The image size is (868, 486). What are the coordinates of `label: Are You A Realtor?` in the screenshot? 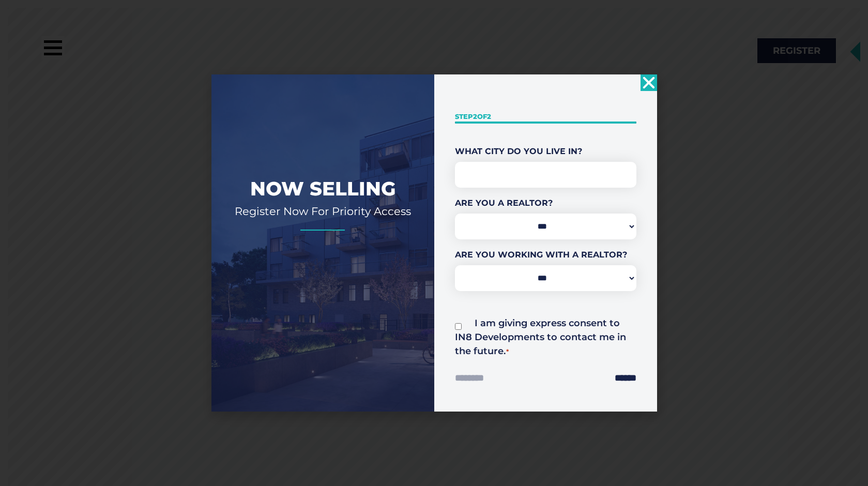 It's located at (546, 203).